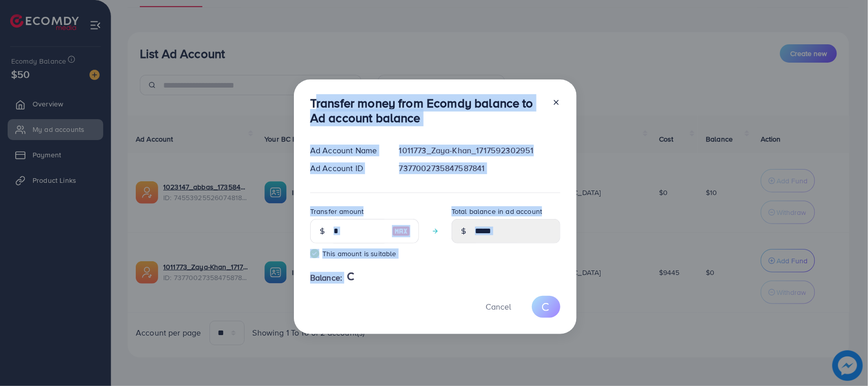 This screenshot has height=386, width=868. Describe the element at coordinates (365, 253) in the screenshot. I see `small: This amount is suitable` at that location.